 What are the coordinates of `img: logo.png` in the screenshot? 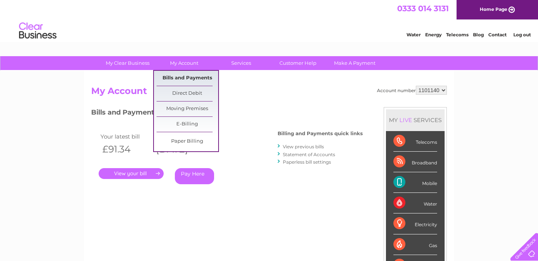 It's located at (38, 31).